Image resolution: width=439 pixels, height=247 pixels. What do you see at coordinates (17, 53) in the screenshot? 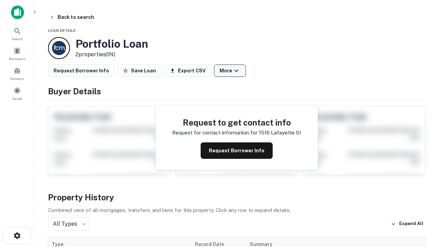
I see `a: Borrowers` at bounding box center [17, 53].